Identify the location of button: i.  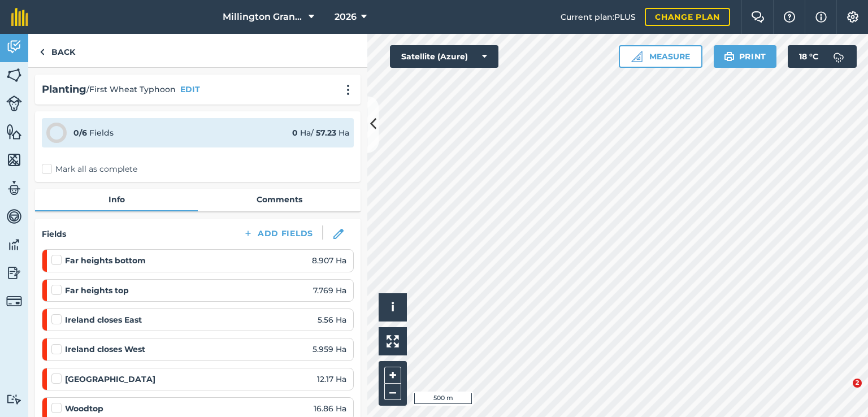
(393, 307).